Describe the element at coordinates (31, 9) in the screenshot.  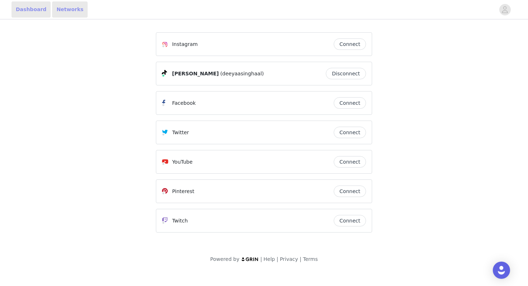
I see `a: Dashboard` at that location.